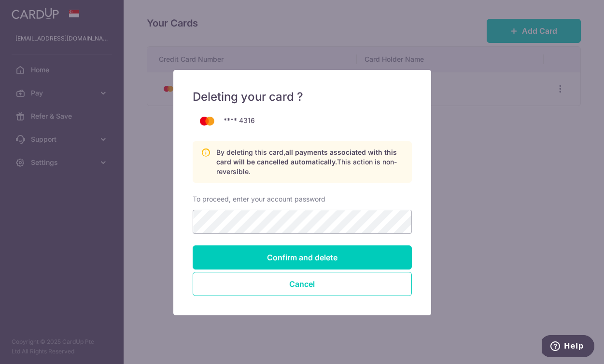  Describe the element at coordinates (302, 284) in the screenshot. I see `button: Close` at that location.